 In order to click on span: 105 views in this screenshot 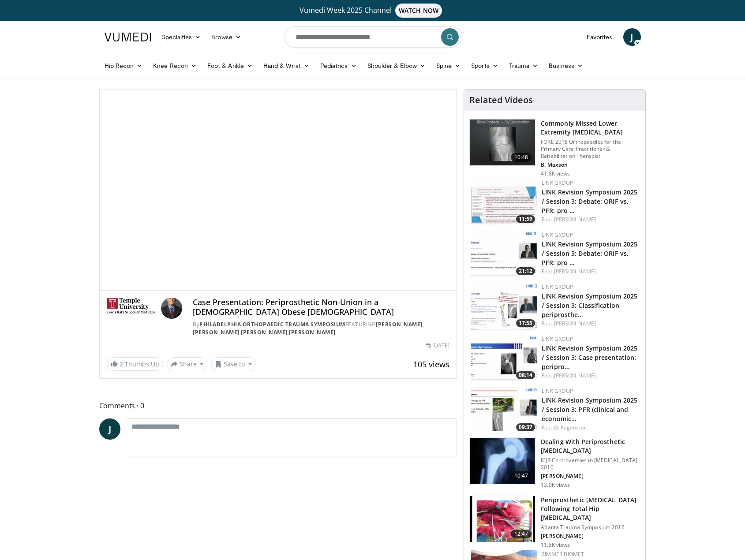, I will do `click(431, 364)`.